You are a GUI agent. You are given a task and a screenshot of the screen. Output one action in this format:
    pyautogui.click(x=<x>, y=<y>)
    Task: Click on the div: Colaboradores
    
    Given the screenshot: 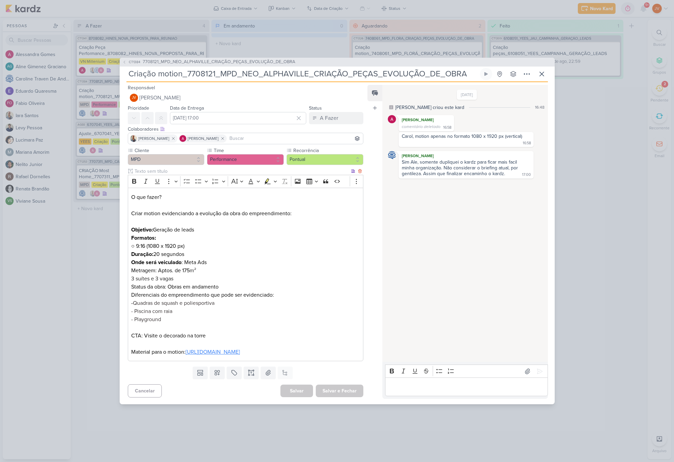 What is the action you would take?
    pyautogui.click(x=246, y=129)
    